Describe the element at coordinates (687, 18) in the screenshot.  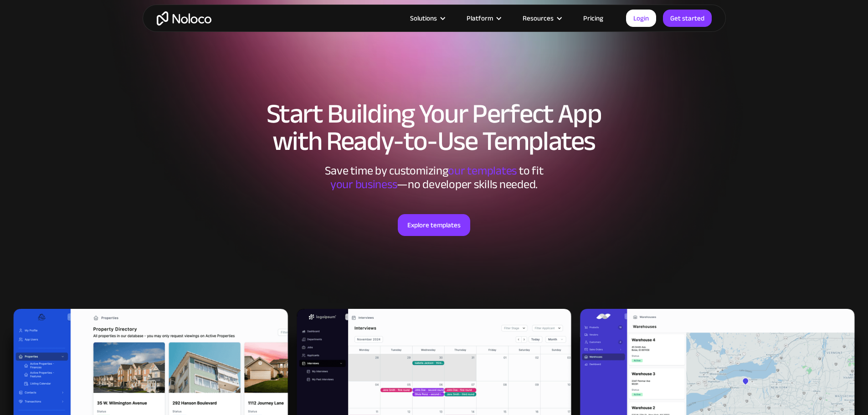
I see `a: Get started` at that location.